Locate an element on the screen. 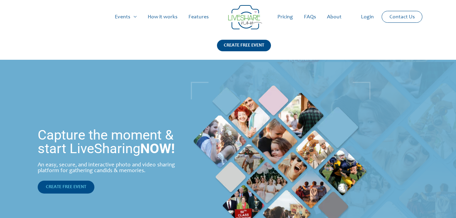  span: CREATE FREE EVENT is located at coordinates (66, 187).